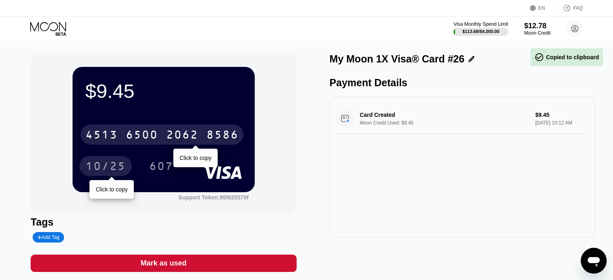 The width and height of the screenshot is (613, 280). Describe the element at coordinates (537, 29) in the screenshot. I see `div: $12.78Moon Credit` at that location.